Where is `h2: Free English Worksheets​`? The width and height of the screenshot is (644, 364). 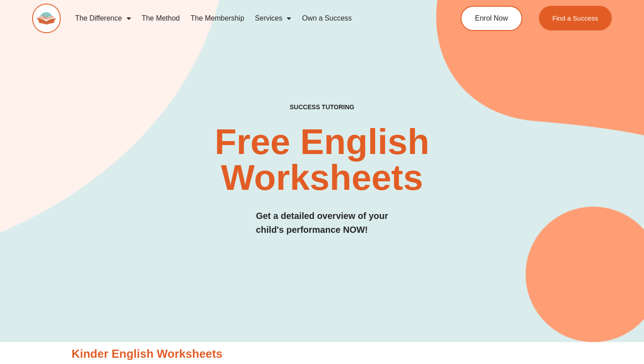
h2: Free English Worksheets​ is located at coordinates (321, 160).